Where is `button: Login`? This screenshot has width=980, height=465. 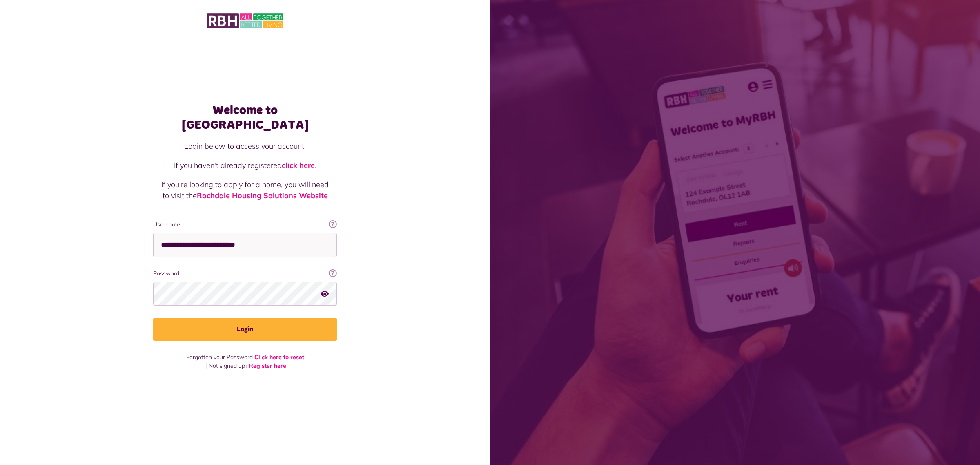
button: Login is located at coordinates (245, 329).